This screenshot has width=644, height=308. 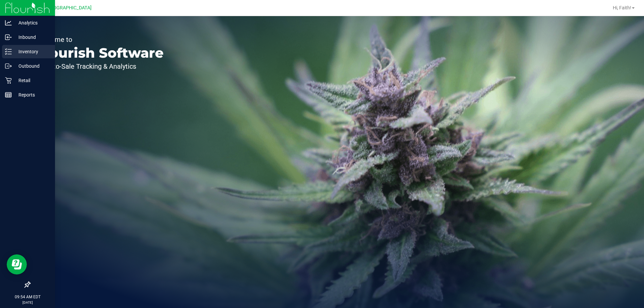 I want to click on inline-svg: Reports, so click(x=9, y=95).